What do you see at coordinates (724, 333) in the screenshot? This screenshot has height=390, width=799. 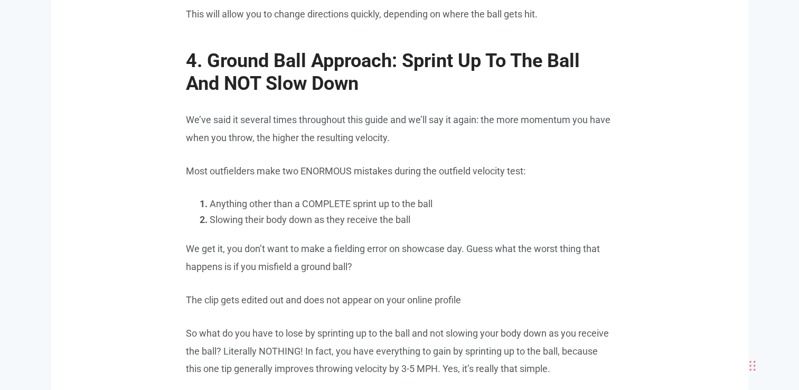 I see `div: Chat Widget` at bounding box center [724, 333].